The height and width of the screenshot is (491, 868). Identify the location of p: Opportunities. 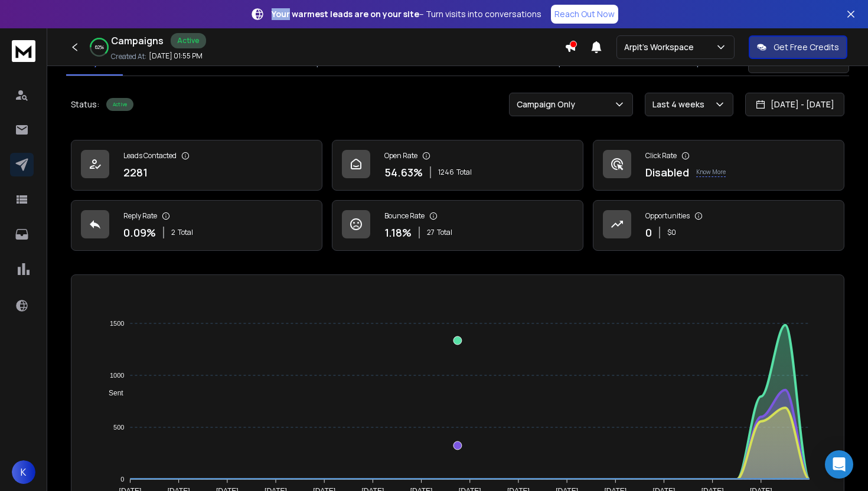
(667, 216).